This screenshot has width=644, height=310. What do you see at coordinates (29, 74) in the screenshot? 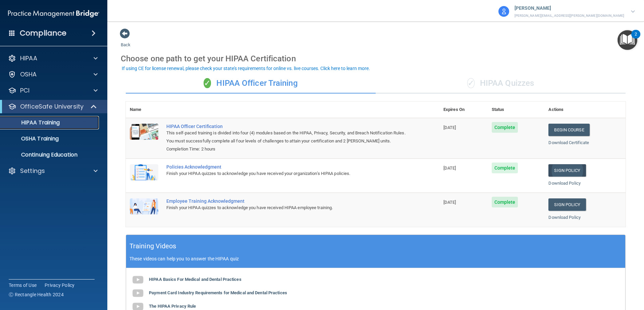
I see `p: OSHA` at bounding box center [29, 74].